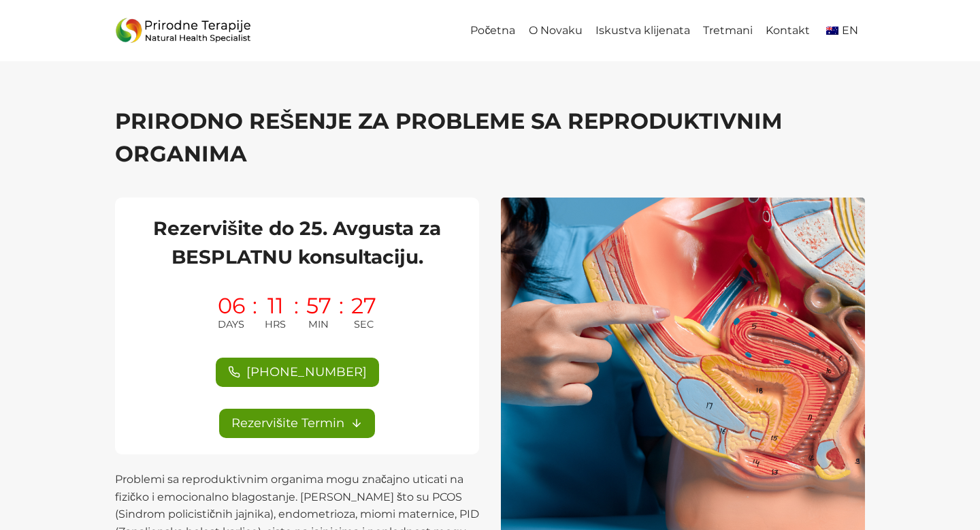 The width and height of the screenshot is (980, 530). I want to click on img: Prirodne_Terapije_Logo - Prirodne Terapije, so click(183, 31).